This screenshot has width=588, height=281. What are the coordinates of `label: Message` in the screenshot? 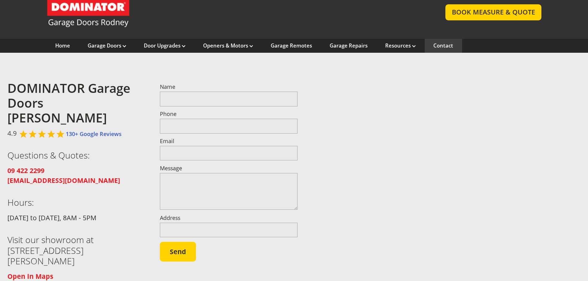 It's located at (229, 168).